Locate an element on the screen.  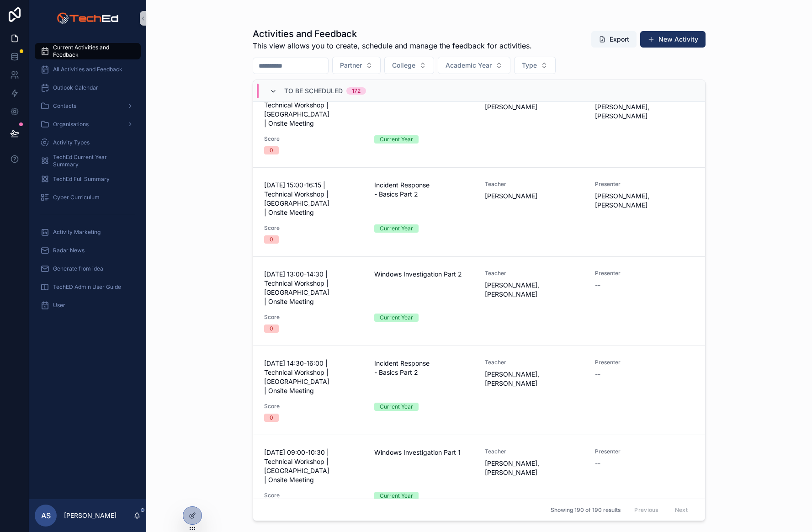
a: Current Activities and Feedback is located at coordinates (87, 51).